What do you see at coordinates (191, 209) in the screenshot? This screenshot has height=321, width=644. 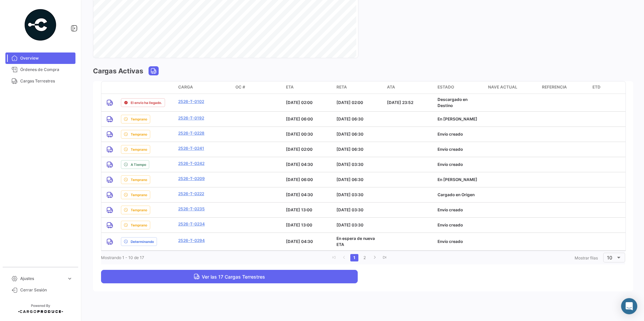 I see `a: 2526-T-0235` at bounding box center [191, 209].